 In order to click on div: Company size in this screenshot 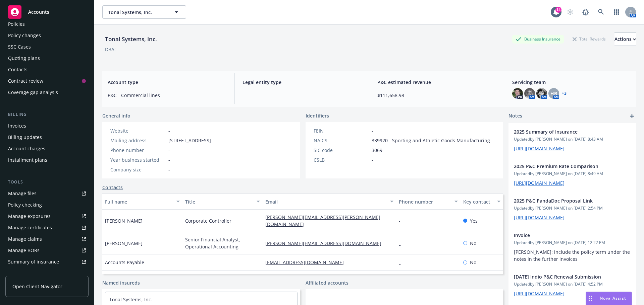, I will do `click(138, 170)`.